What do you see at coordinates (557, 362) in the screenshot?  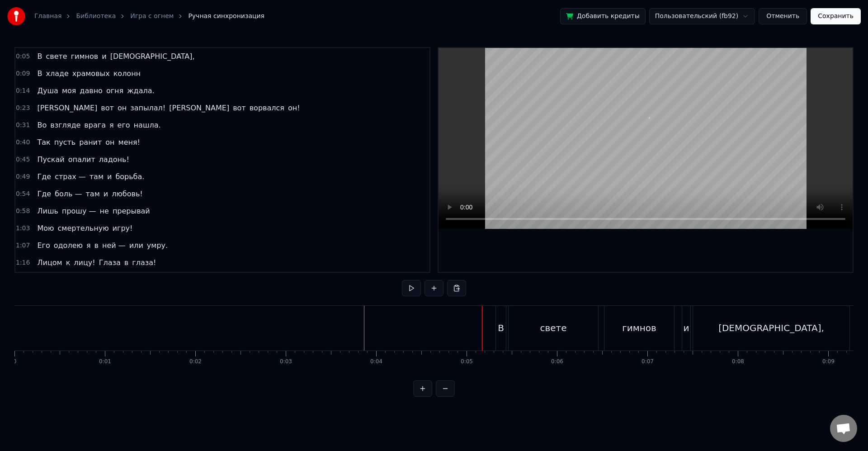 I see `div: 0:06` at bounding box center [557, 362].